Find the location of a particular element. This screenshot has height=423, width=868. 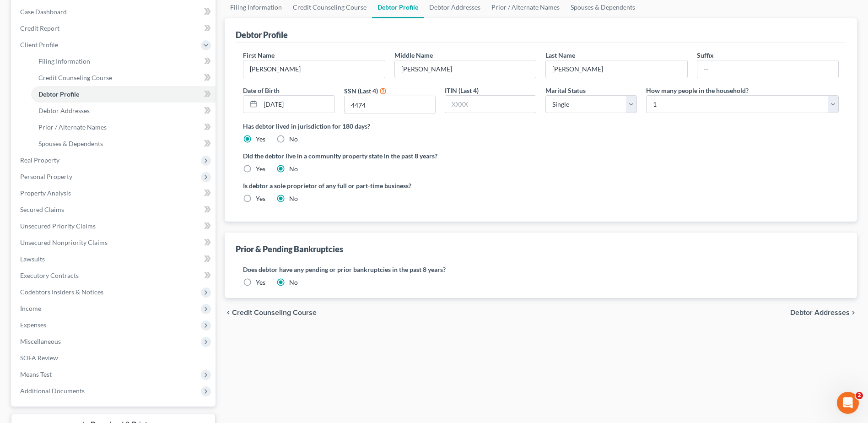

a: Credit Counseling Course is located at coordinates (123, 78).